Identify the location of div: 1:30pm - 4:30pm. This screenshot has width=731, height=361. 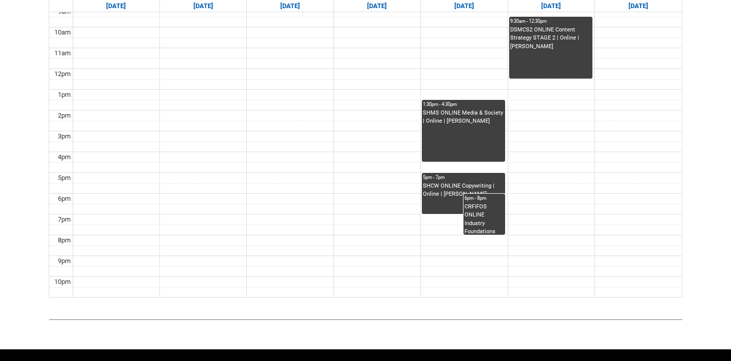
(463, 105).